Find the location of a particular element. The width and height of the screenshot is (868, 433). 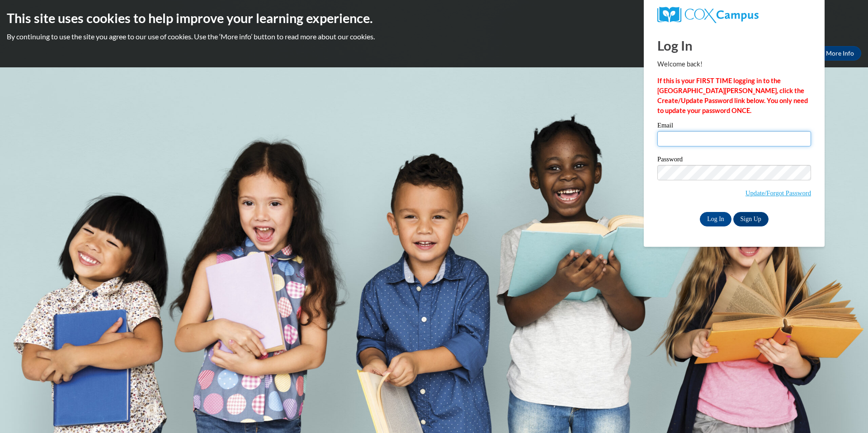

a: COX Campus is located at coordinates (734, 15).